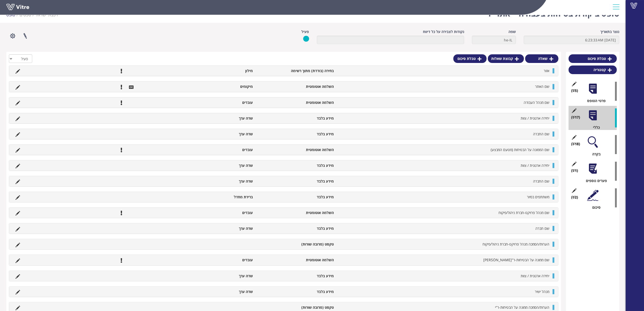 This screenshot has width=644, height=311. I want to click on div: בקרה, so click(594, 154).